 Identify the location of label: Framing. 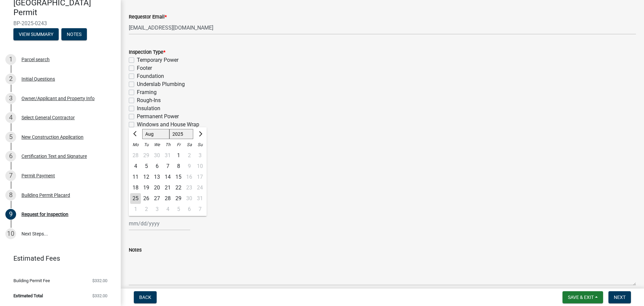
(147, 92).